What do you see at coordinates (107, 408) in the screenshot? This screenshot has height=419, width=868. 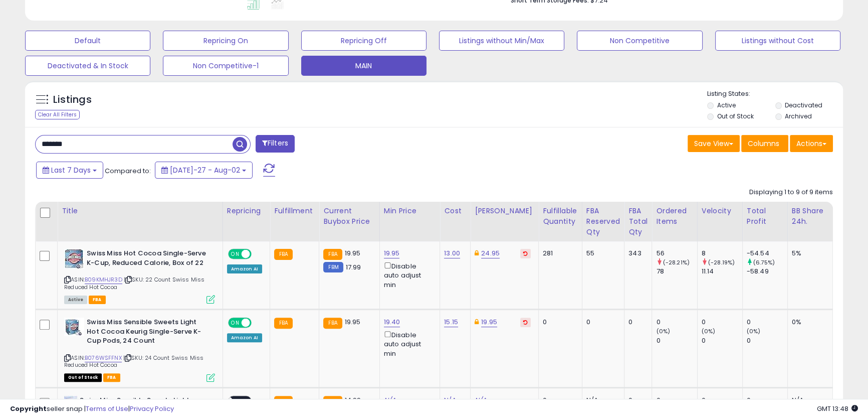 I see `a: Terms of Use` at bounding box center [107, 408].